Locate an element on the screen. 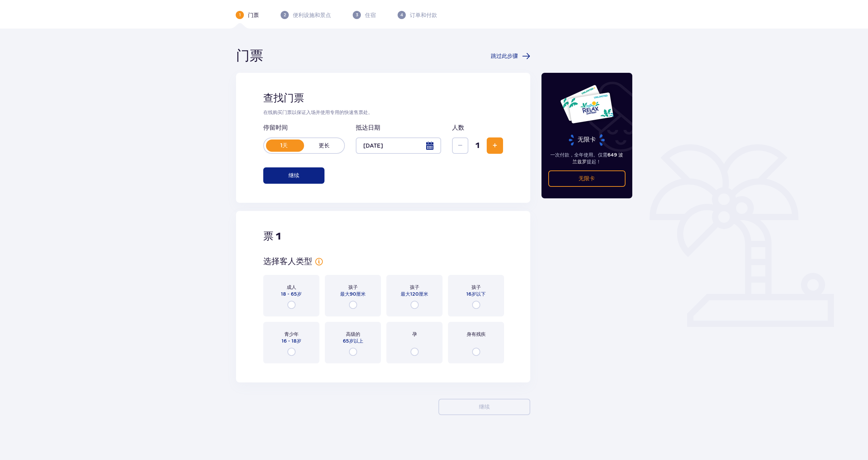 This screenshot has width=868, height=460. font: 最大90厘米 is located at coordinates (353, 294).